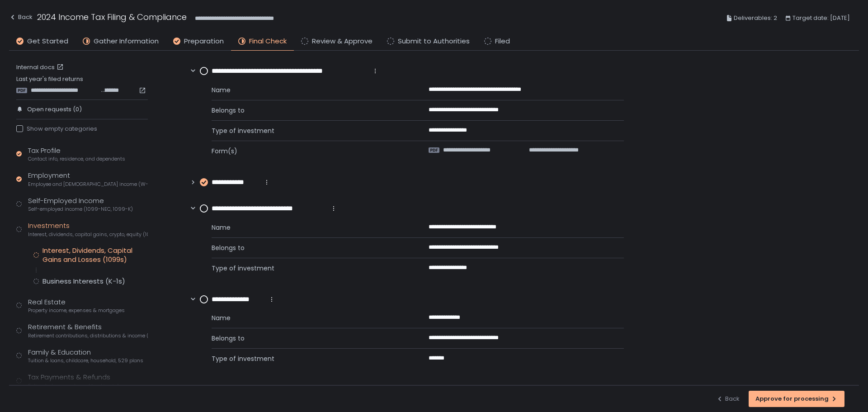  I want to click on div: Family & Education, so click(86, 356).